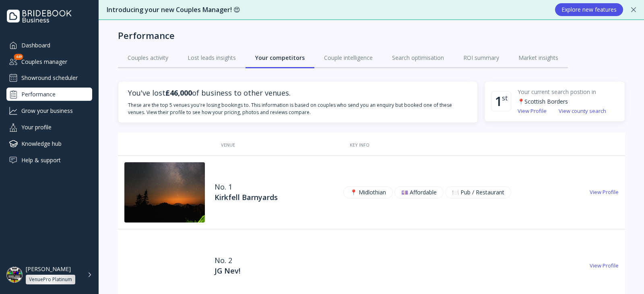  Describe the element at coordinates (624, 275) in the screenshot. I see `div: Chat Widget` at that location.